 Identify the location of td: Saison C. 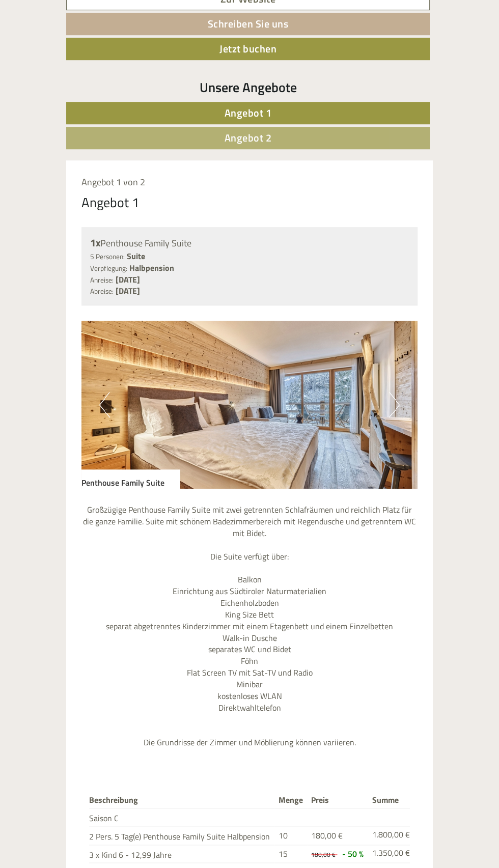
(182, 816).